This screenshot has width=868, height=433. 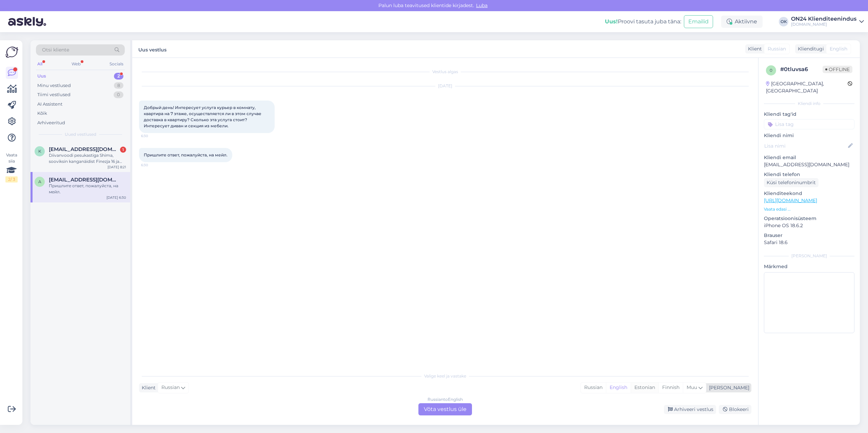 I want to click on div: Estonian, so click(x=644, y=388).